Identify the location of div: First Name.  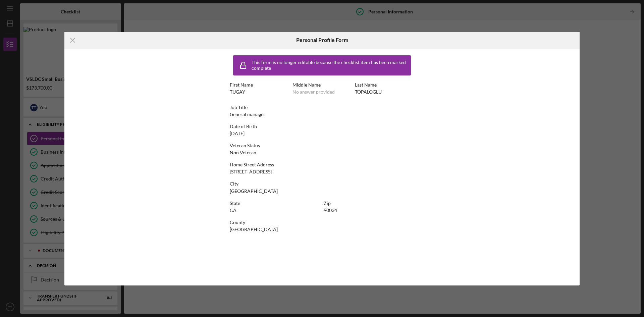
(259, 85).